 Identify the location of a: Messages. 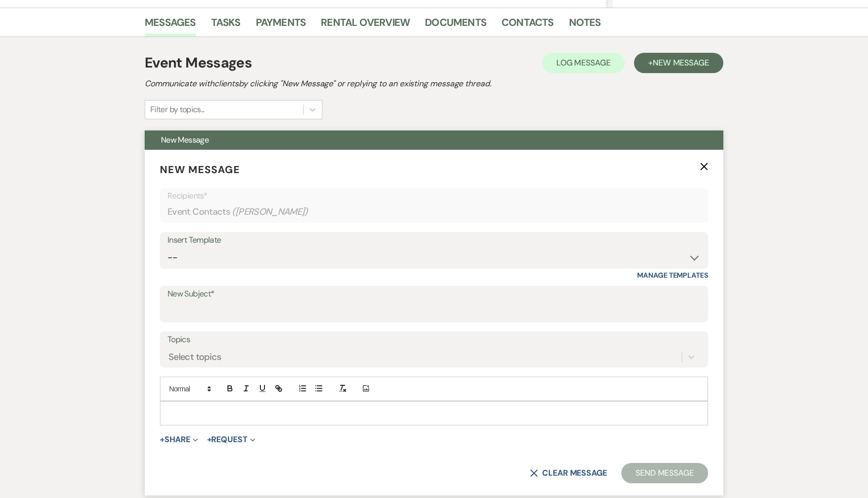
(170, 25).